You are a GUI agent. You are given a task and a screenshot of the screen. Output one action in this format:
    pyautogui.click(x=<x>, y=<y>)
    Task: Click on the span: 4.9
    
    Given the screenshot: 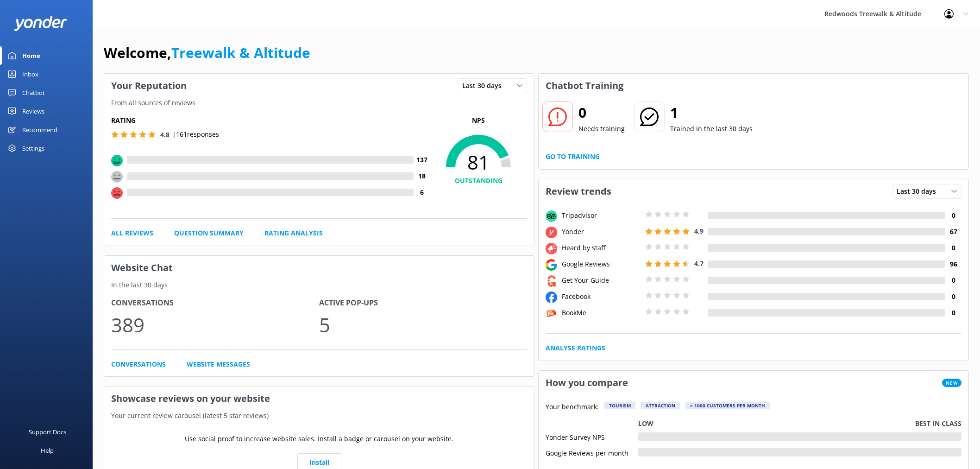 What is the action you would take?
    pyautogui.click(x=699, y=231)
    